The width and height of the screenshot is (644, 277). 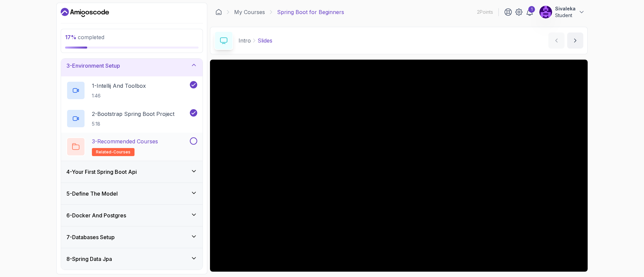 What do you see at coordinates (85, 37) in the screenshot?
I see `span: completed` at bounding box center [85, 37].